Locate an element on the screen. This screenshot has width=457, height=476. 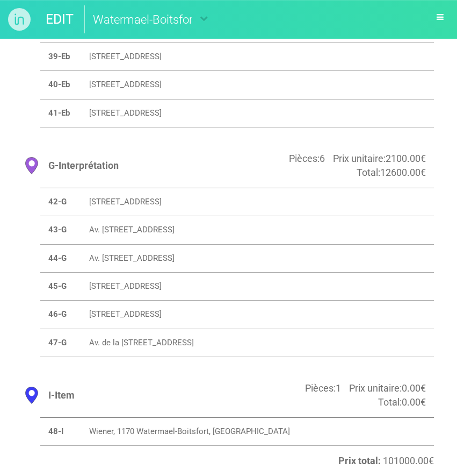
span: Total : 12600.00 € is located at coordinates (391, 172).